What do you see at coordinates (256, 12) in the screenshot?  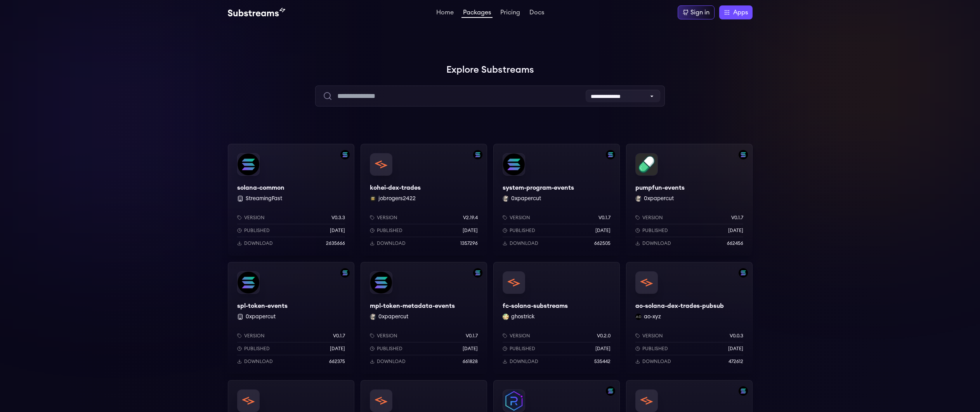 I see `img: Substream's logo` at bounding box center [256, 12].